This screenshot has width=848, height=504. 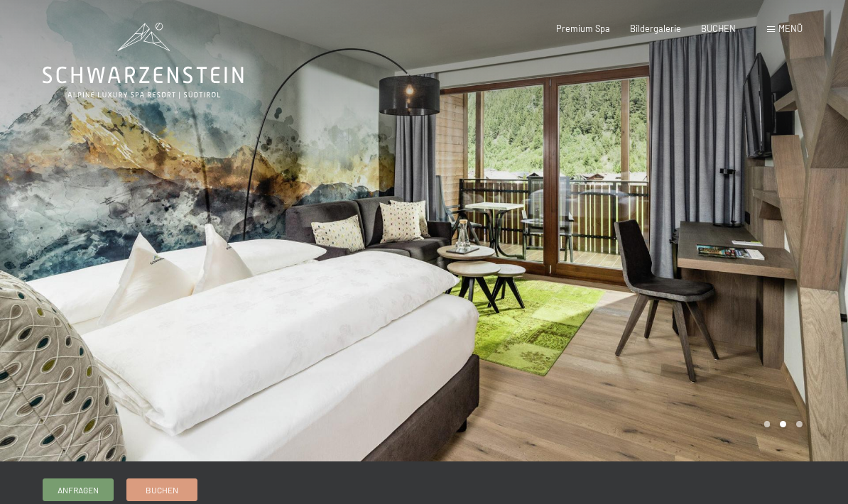 What do you see at coordinates (718, 28) in the screenshot?
I see `a: BUCHEN` at bounding box center [718, 28].